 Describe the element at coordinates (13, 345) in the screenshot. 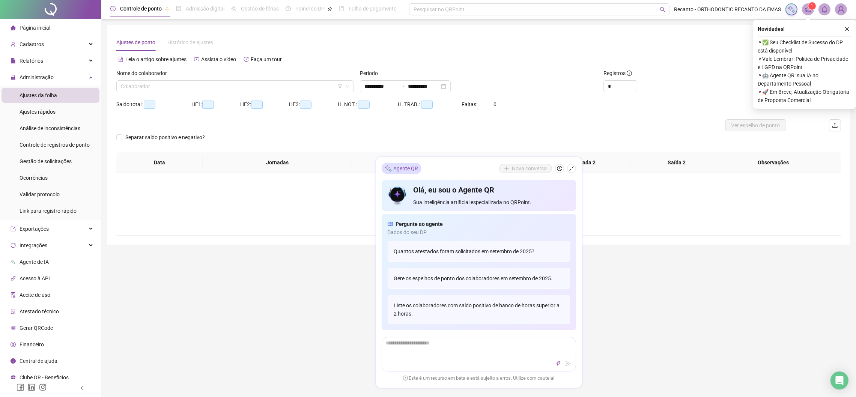

I see `span: dollar` at that location.